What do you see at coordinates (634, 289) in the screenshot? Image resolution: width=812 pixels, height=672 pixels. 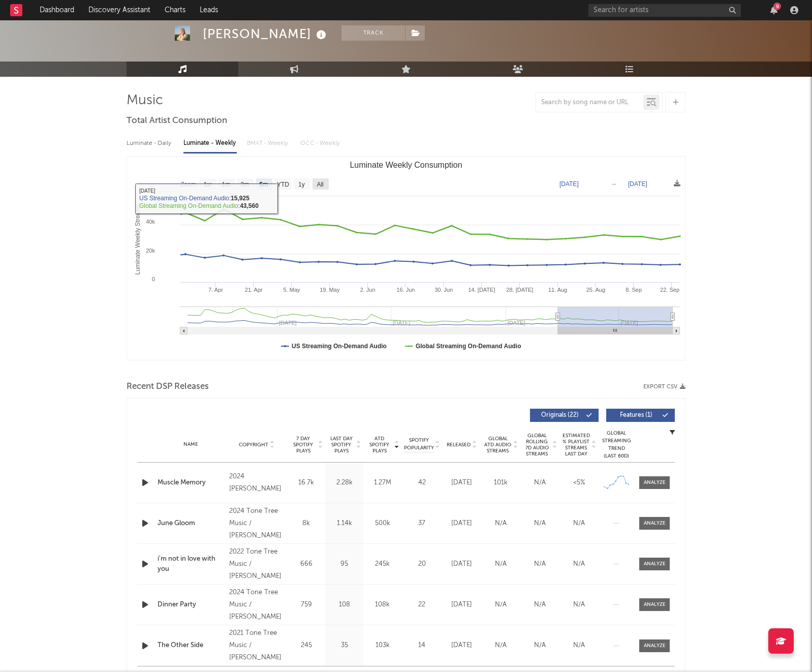 I see `text: 8. Sep` at bounding box center [634, 289].